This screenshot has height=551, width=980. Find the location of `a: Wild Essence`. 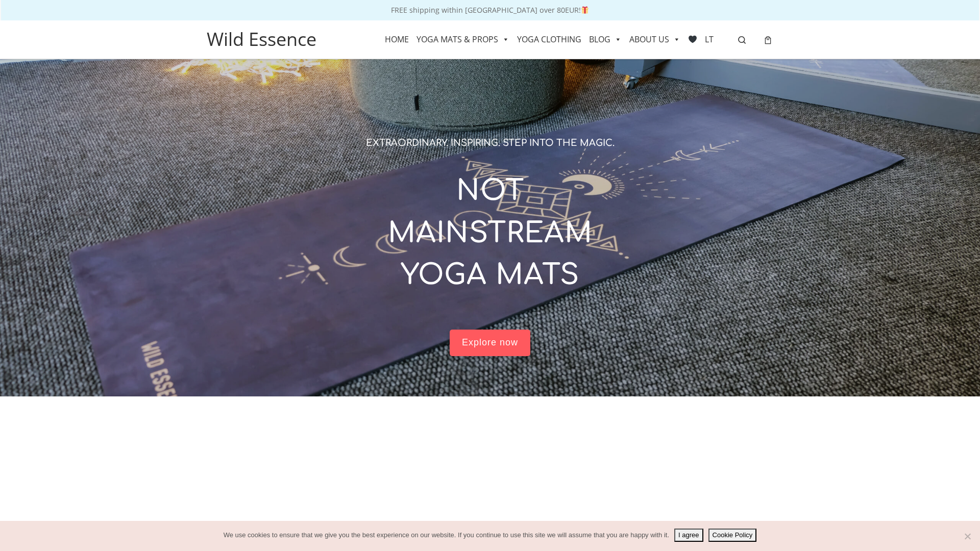

a: Wild Essence is located at coordinates (261, 40).